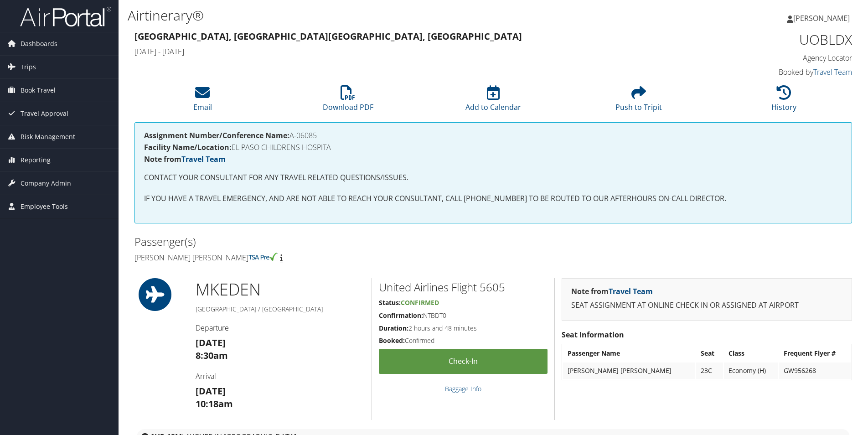  Describe the element at coordinates (188, 147) in the screenshot. I see `strong: Facility Name/Location:` at that location.